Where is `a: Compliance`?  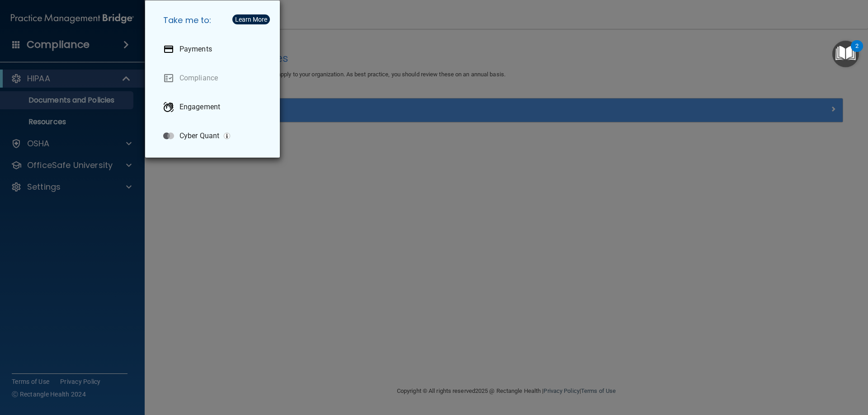 a: Compliance is located at coordinates (215, 78).